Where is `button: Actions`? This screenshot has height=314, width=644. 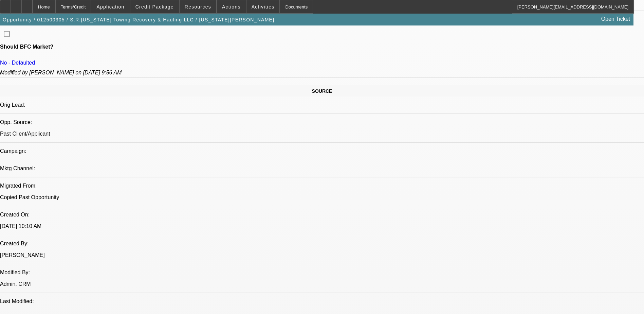
button: Actions is located at coordinates (231, 7).